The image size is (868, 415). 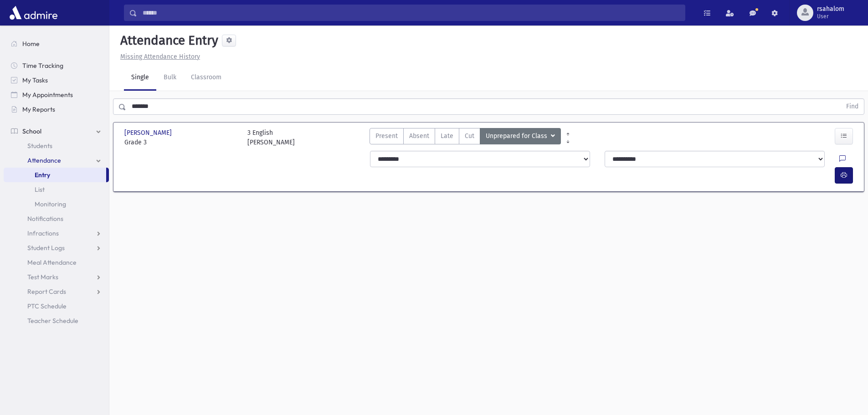 What do you see at coordinates (43, 233) in the screenshot?
I see `span: Infractions` at bounding box center [43, 233].